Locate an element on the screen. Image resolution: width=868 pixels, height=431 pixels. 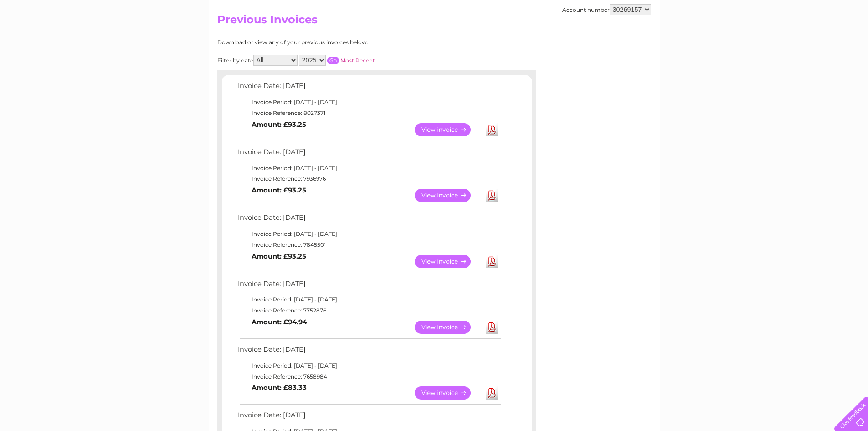
td: Invoice Reference: 8027371 is located at coordinates (368, 113).